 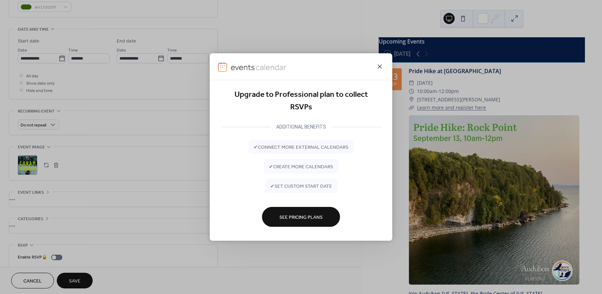 I want to click on div: ADDITIONAL BENEFITS, so click(x=301, y=127).